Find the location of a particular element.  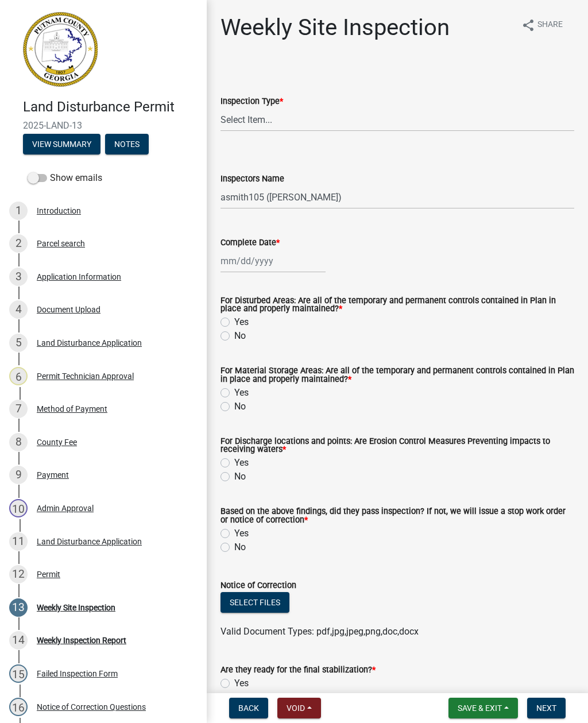

div: 12 is located at coordinates (19, 575).